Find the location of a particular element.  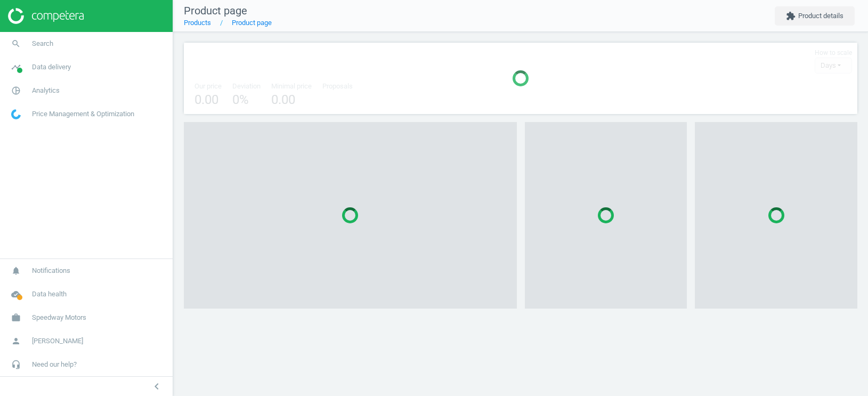

i: headset_mic is located at coordinates (16, 365).